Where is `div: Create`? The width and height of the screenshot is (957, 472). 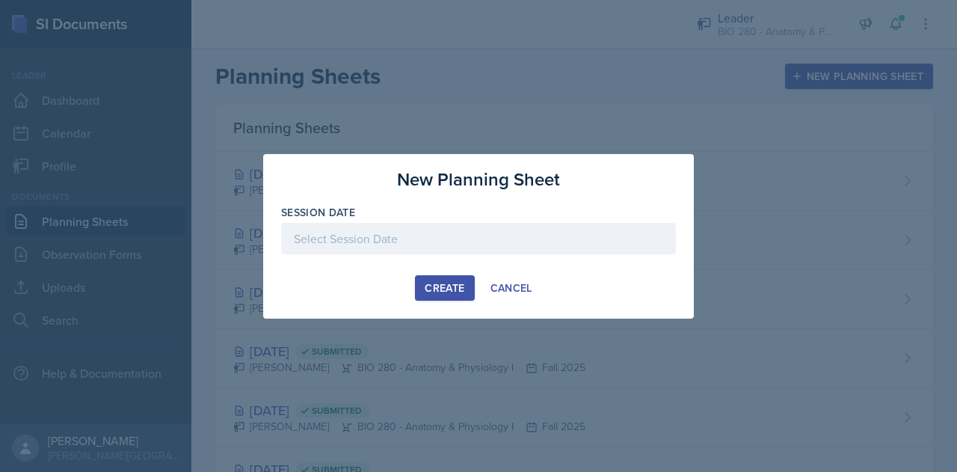 div: Create is located at coordinates (444, 288).